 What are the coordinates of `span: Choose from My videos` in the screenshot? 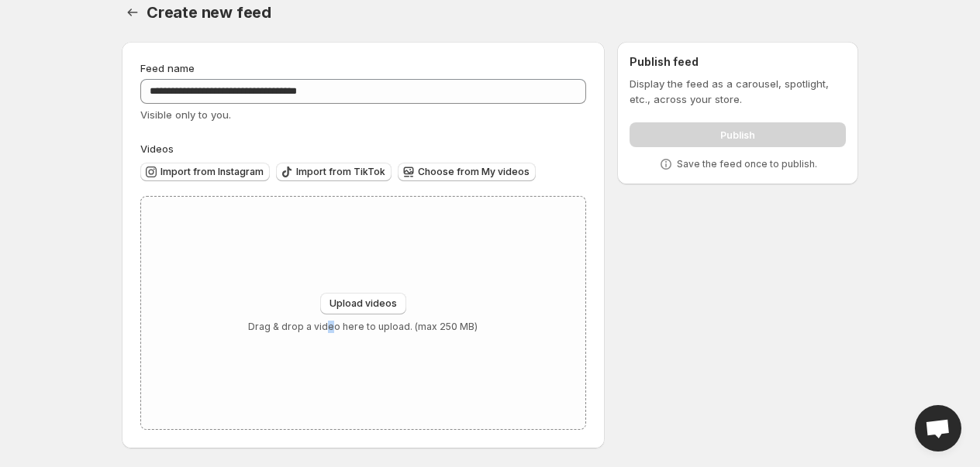 It's located at (474, 173).